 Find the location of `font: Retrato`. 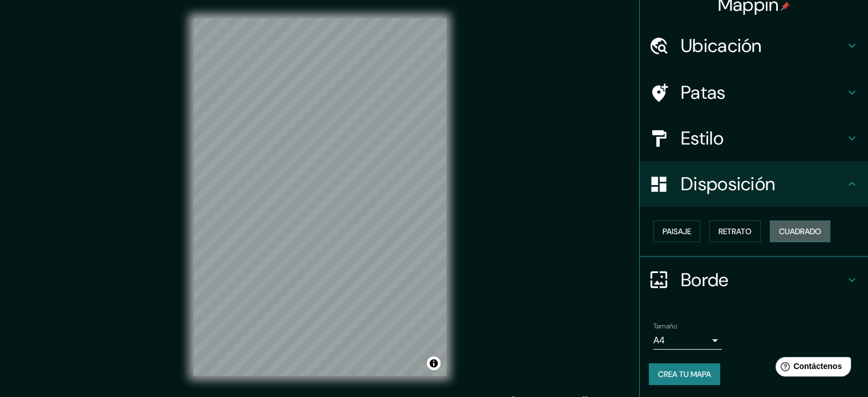

font: Retrato is located at coordinates (735, 231).